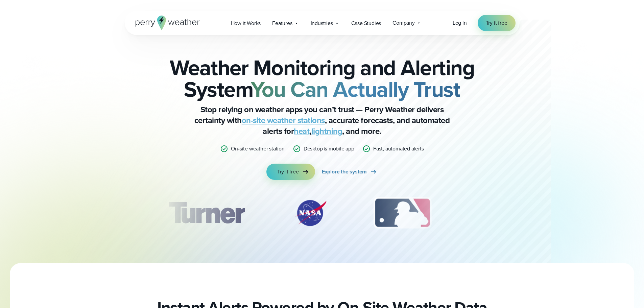 This screenshot has width=644, height=308. What do you see at coordinates (327, 131) in the screenshot?
I see `a: lightning` at bounding box center [327, 131].